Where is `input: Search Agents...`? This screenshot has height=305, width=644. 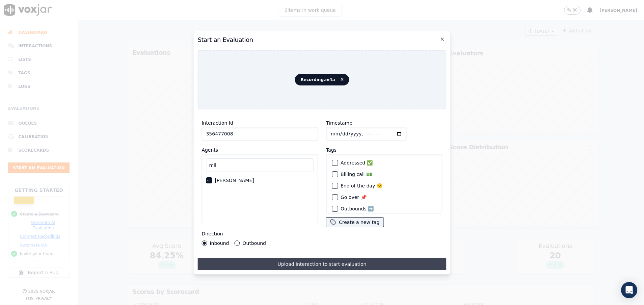 input: Search Agents... is located at coordinates (259, 165).